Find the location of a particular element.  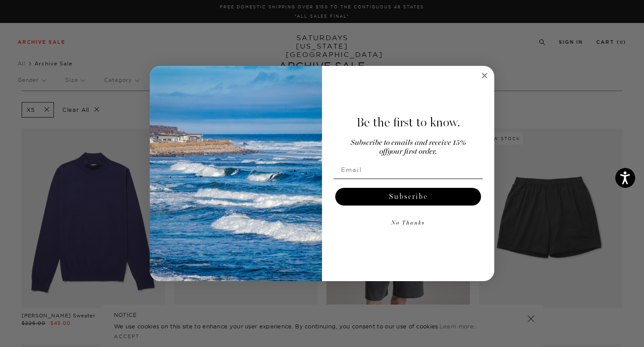

button: No Thanks is located at coordinates (408, 223).